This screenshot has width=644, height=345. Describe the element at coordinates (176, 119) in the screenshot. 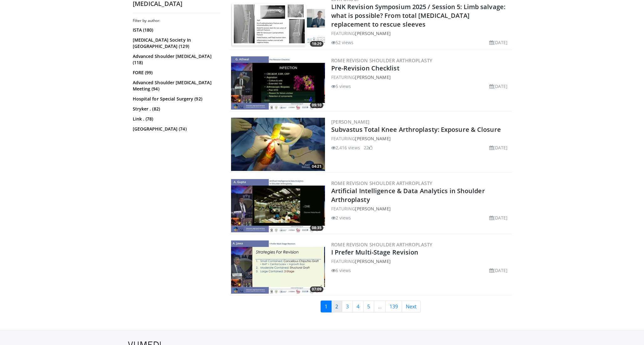

I see `a: Link . (78)` at that location.